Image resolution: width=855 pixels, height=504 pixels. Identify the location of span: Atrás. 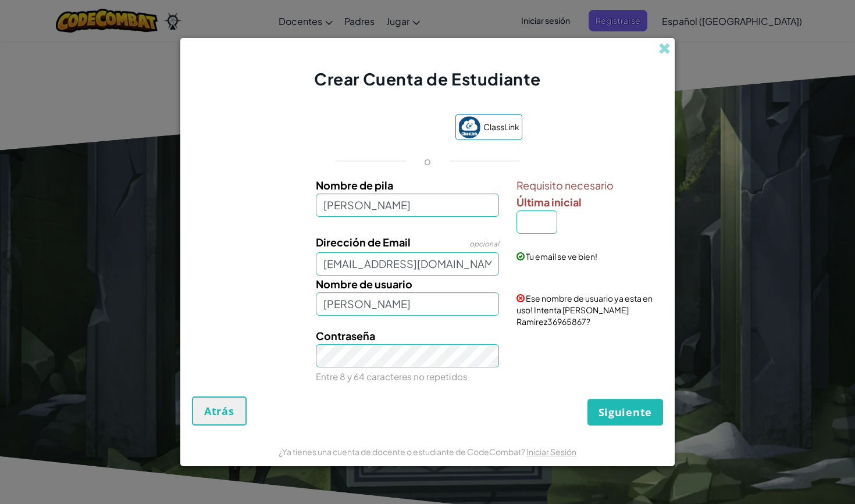
(220, 411).